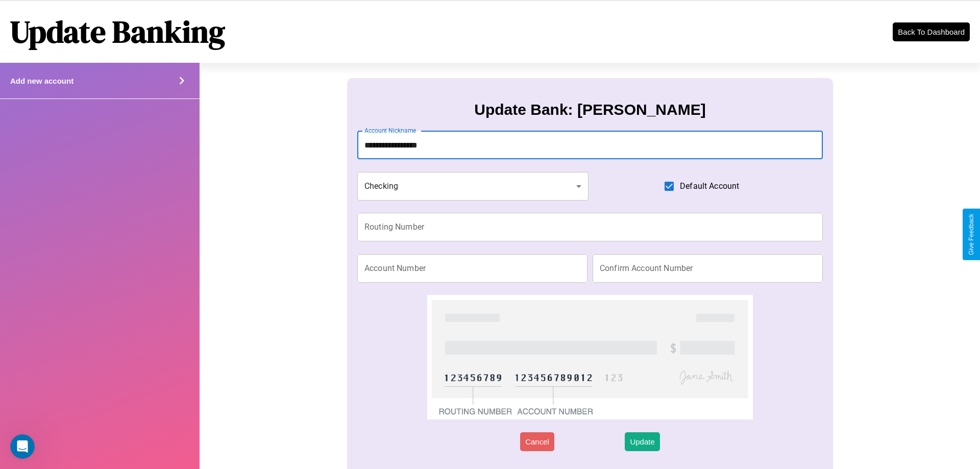  What do you see at coordinates (42, 80) in the screenshot?
I see `h4: Add new account` at bounding box center [42, 80].